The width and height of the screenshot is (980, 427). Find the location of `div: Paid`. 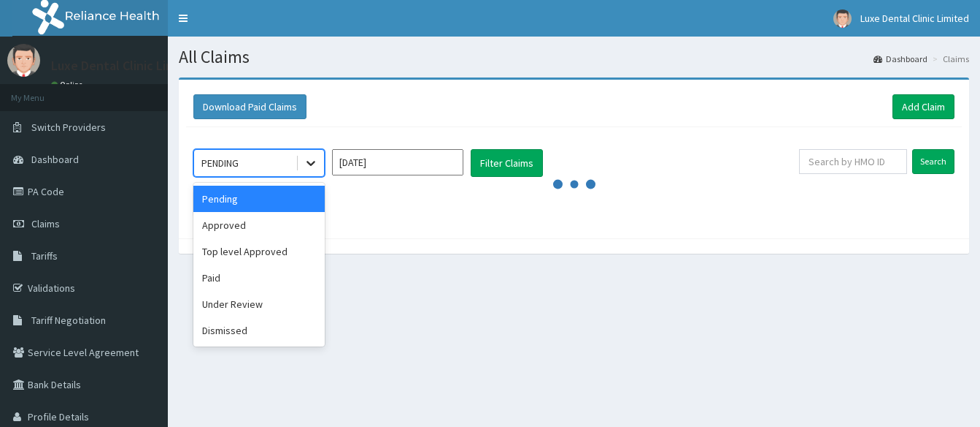

div: Paid is located at coordinates (259, 278).